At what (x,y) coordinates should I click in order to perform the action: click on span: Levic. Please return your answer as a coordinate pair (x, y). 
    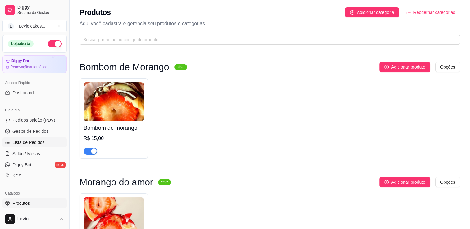
    Looking at the image, I should click on (37, 219).